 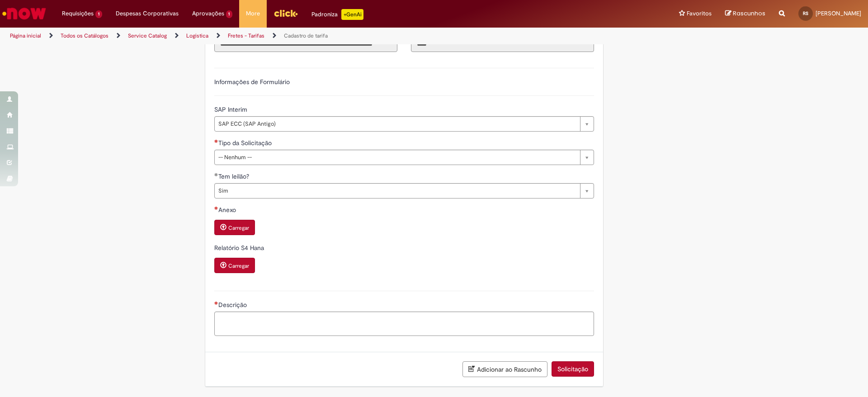 I want to click on a: Service Catalog, so click(x=148, y=36).